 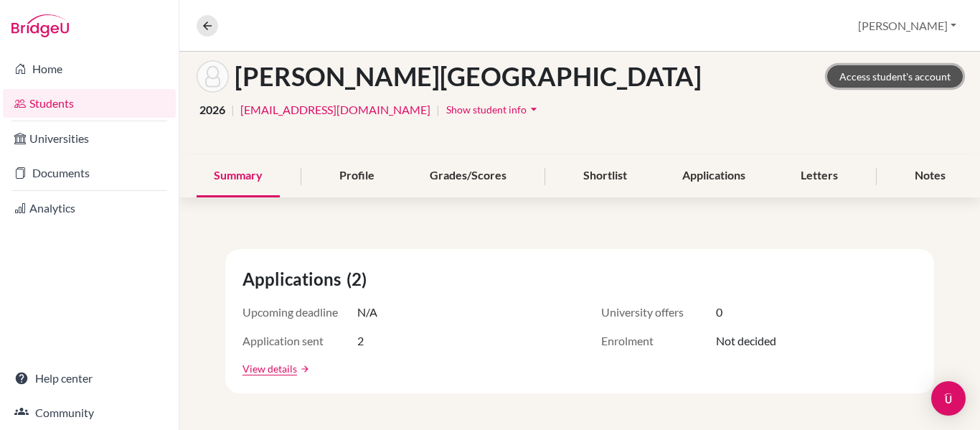 I want to click on img: Diego Juarez's avatar, so click(x=212, y=76).